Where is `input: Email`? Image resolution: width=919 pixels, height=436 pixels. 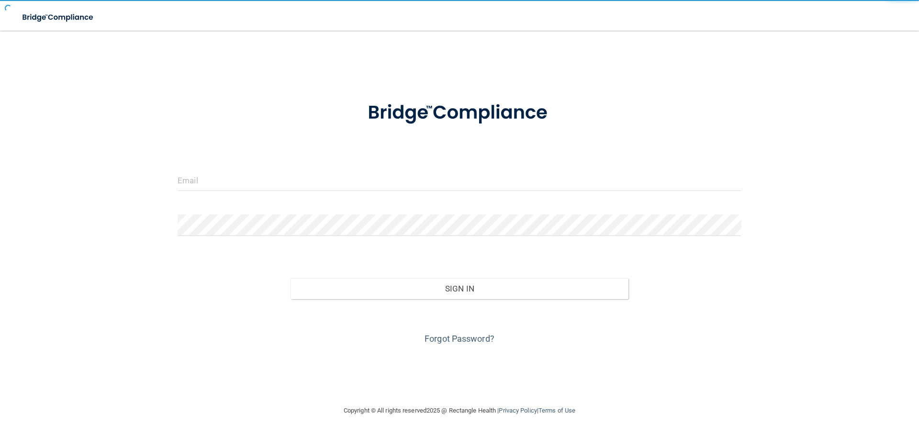
input: Email is located at coordinates (460, 180).